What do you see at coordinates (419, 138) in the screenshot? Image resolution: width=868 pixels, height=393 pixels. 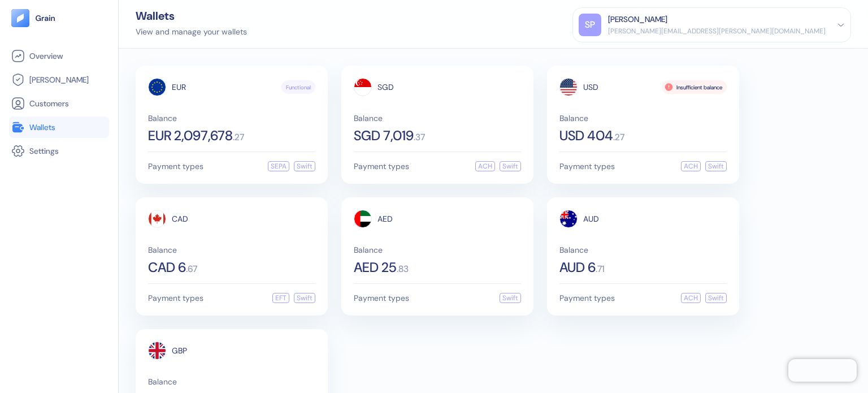 I see `span: . 37` at bounding box center [419, 138].